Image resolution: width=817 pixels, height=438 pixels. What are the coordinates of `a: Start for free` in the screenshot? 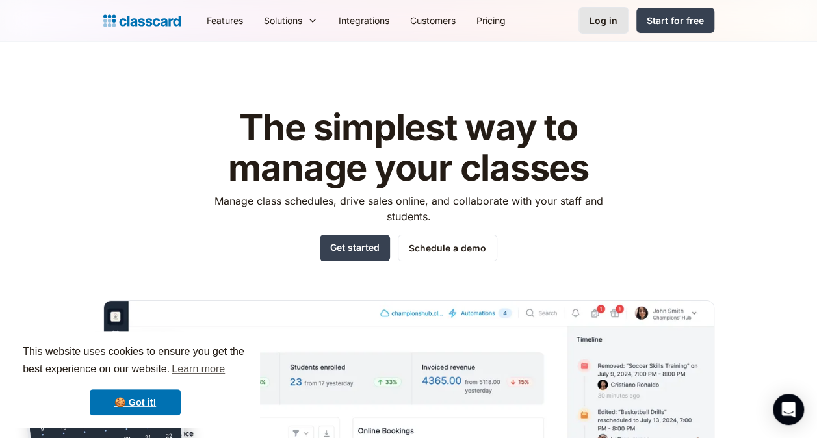 It's located at (675, 20).